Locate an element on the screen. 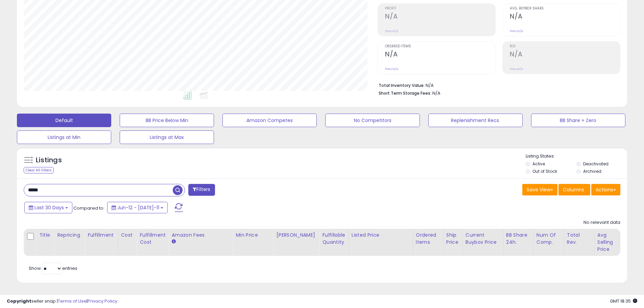 Image resolution: width=644 pixels, height=308 pixels. p: Listing States: is located at coordinates (576, 156).